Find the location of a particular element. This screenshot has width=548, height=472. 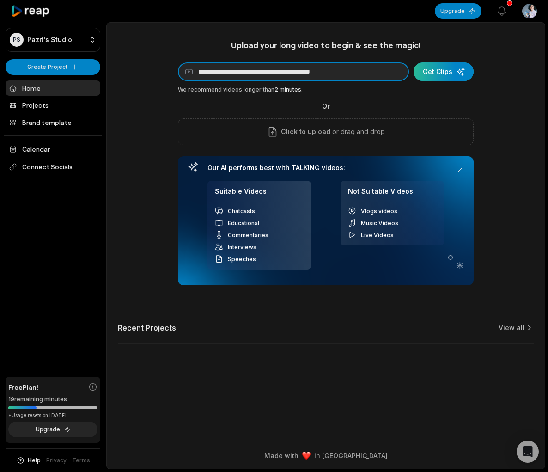

span: Or is located at coordinates (326, 106).